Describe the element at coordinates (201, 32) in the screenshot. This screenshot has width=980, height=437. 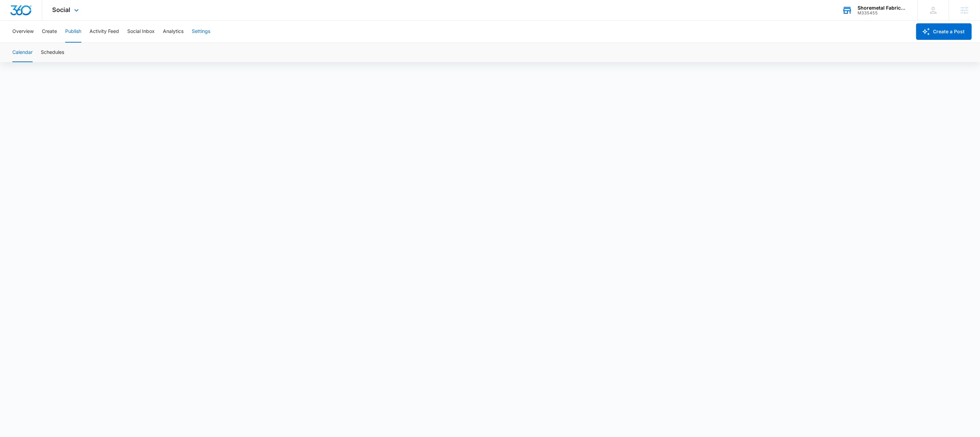
I see `button: Settings` at that location.